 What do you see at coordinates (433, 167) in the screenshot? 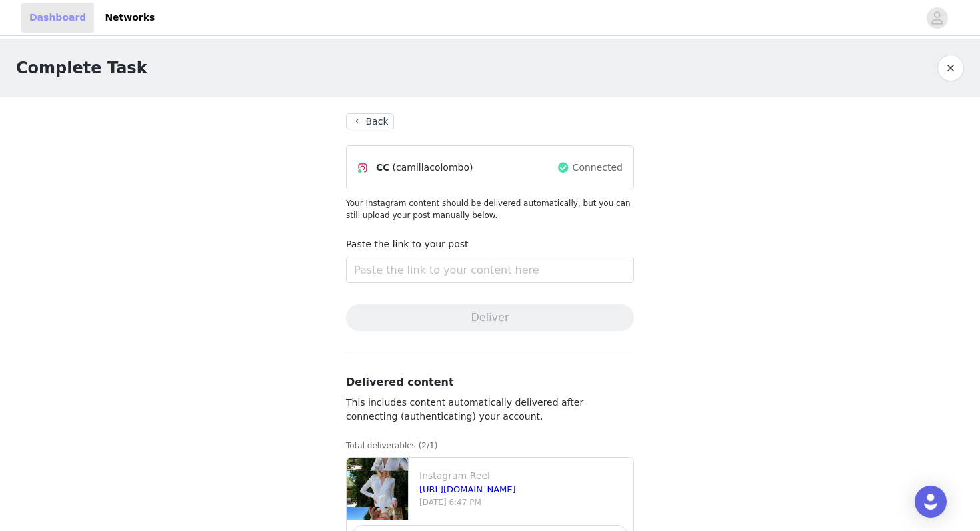
I see `span: (camillacolombo)` at bounding box center [433, 167].